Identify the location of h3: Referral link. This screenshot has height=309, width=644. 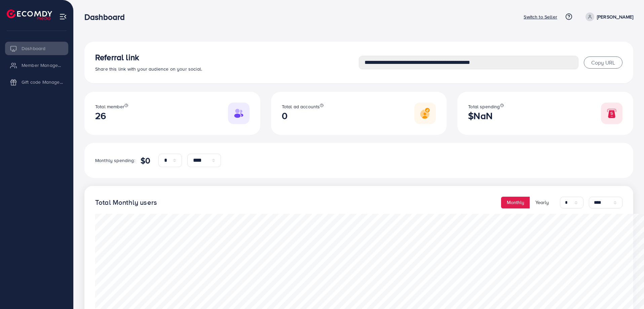
(227, 57).